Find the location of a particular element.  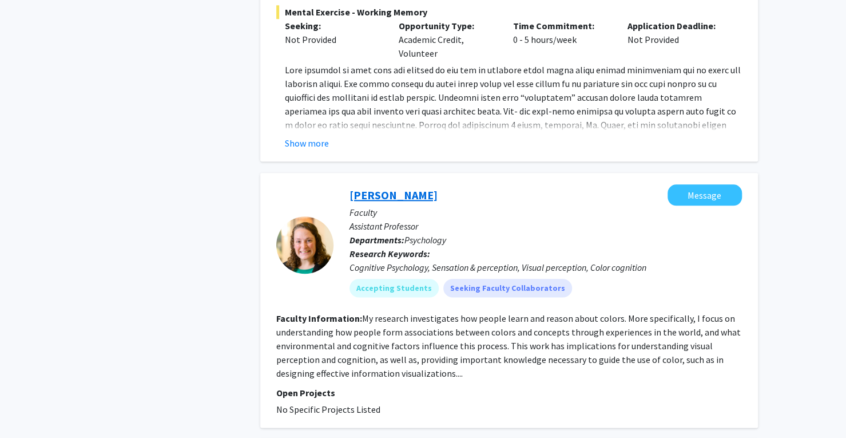

b: Faculty Information: is located at coordinates (319, 318).